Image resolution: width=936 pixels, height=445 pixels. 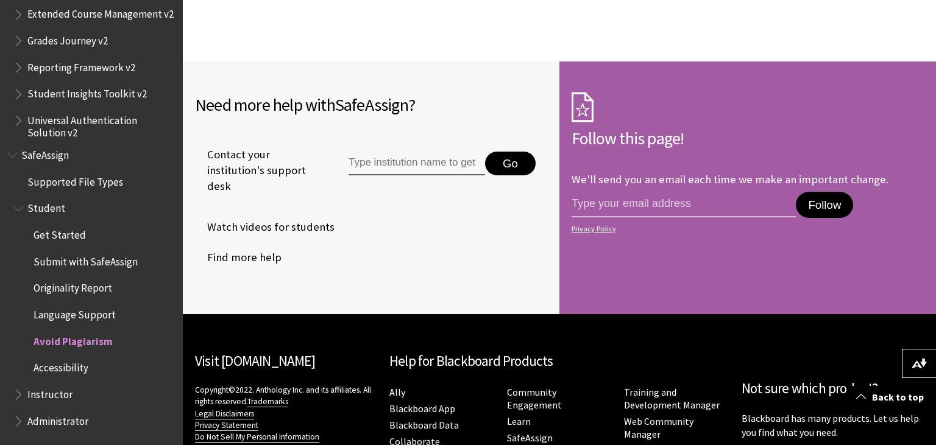 What do you see at coordinates (264, 227) in the screenshot?
I see `span: Watch videos for students` at bounding box center [264, 227].